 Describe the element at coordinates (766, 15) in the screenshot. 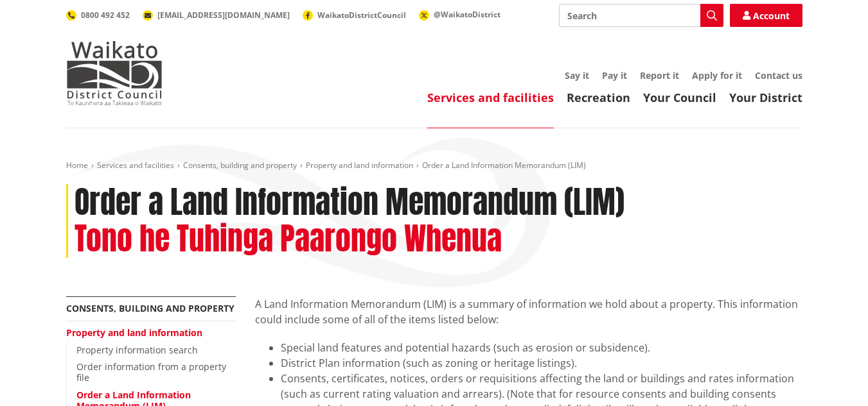

I see `a: Account` at that location.